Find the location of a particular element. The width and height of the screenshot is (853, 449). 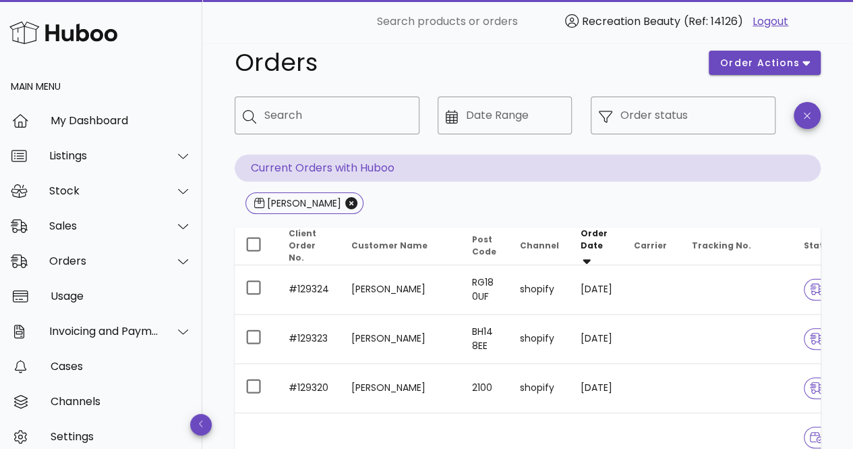

span: Recreation Beauty is located at coordinates (631, 21).